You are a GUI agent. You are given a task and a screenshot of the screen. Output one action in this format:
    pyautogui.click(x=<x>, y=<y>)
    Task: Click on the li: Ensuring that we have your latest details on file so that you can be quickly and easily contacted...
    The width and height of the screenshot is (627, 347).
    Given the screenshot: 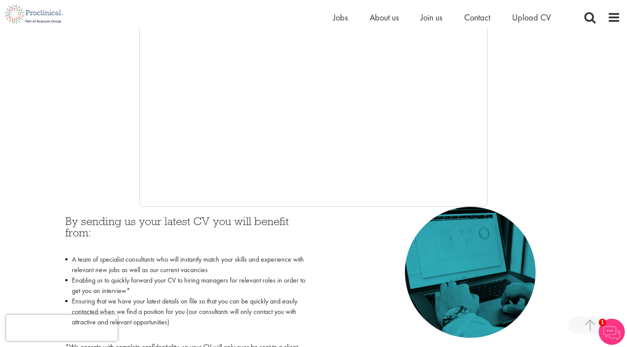 What is the action you would take?
    pyautogui.click(x=186, y=317)
    